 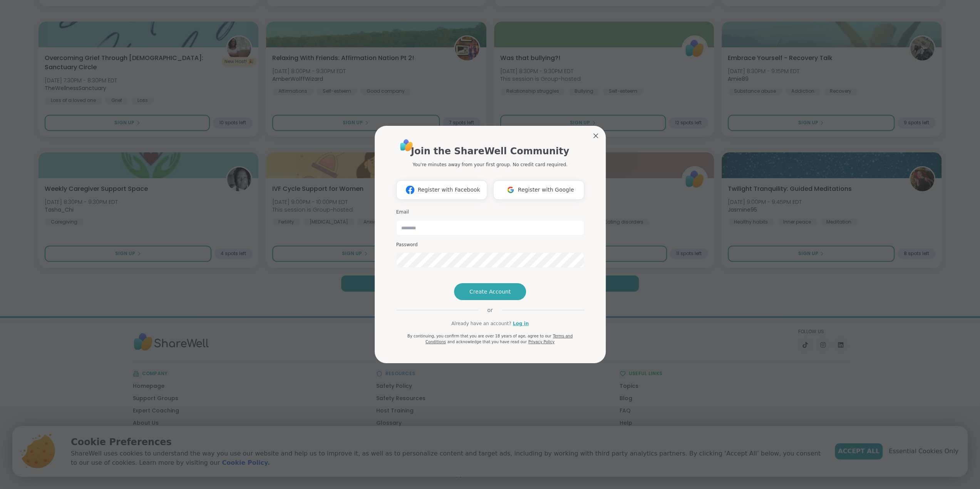 I want to click on span: Already have an account?, so click(x=481, y=323).